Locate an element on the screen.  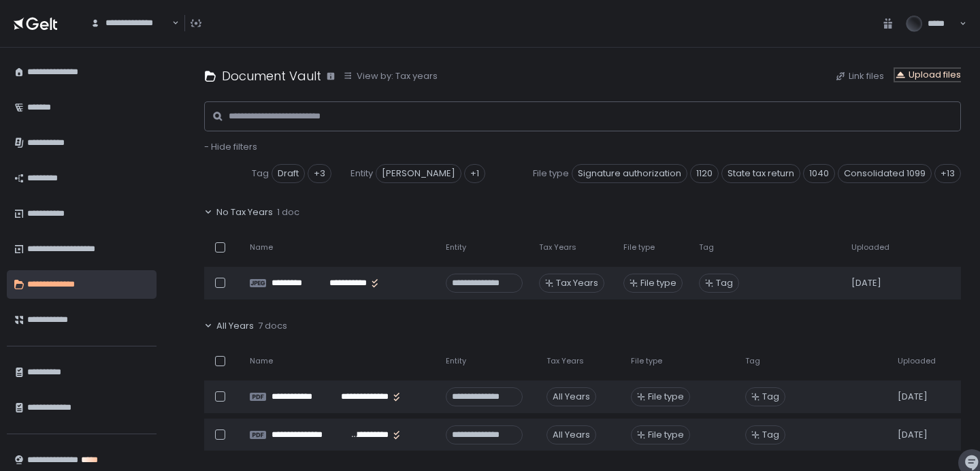
button: View by: Tax years is located at coordinates (390, 76).